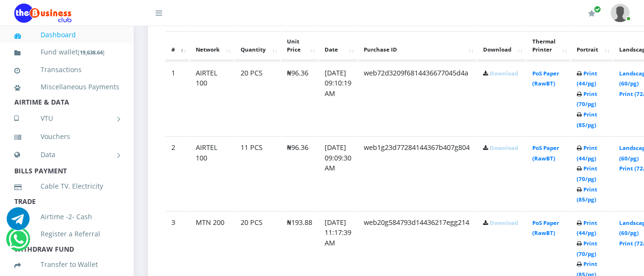  What do you see at coordinates (257, 173) in the screenshot?
I see `td: 11 PCS` at bounding box center [257, 173].